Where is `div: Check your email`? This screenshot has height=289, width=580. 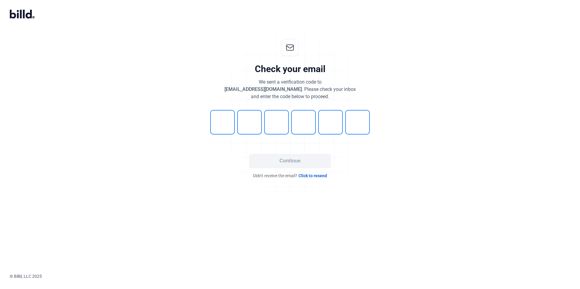 div: Check your email is located at coordinates (290, 69).